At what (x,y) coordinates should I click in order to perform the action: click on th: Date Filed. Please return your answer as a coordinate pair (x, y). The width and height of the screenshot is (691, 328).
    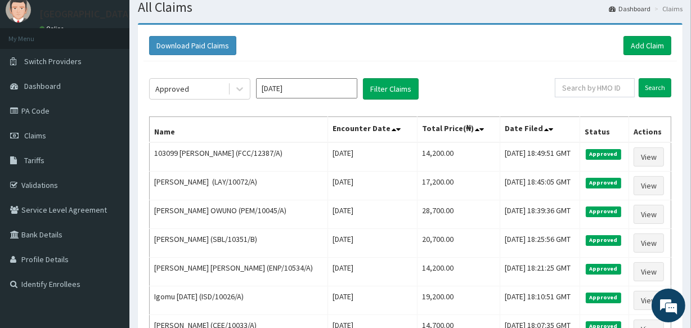
    Looking at the image, I should click on (540, 130).